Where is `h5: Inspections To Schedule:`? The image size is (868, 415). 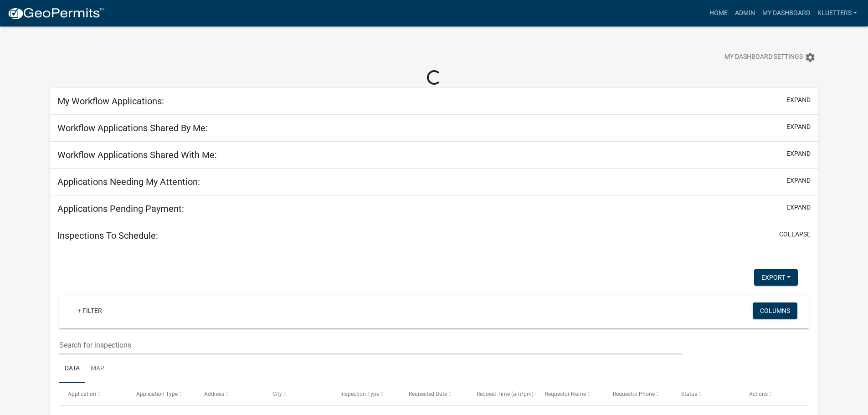
h5: Inspections To Schedule: is located at coordinates (107, 236).